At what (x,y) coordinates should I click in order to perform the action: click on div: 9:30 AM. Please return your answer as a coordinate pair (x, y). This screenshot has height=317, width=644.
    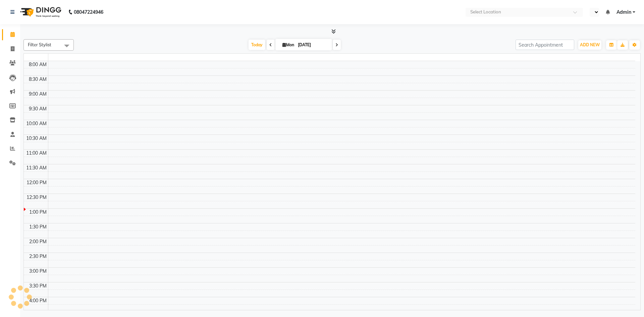
    Looking at the image, I should click on (37, 109).